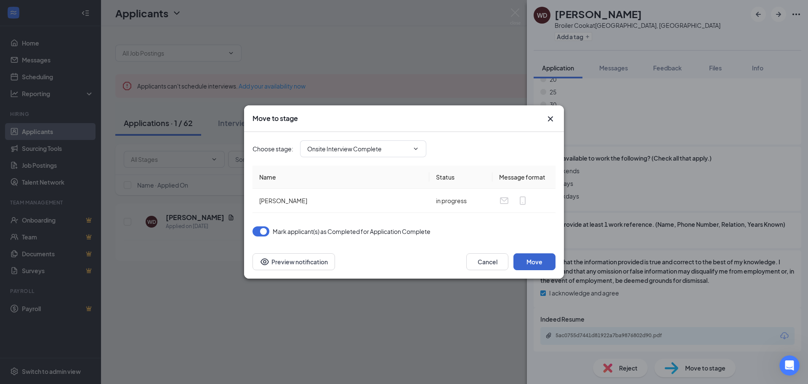 This screenshot has height=384, width=808. Describe the element at coordinates (341, 177) in the screenshot. I see `th: Name` at that location.